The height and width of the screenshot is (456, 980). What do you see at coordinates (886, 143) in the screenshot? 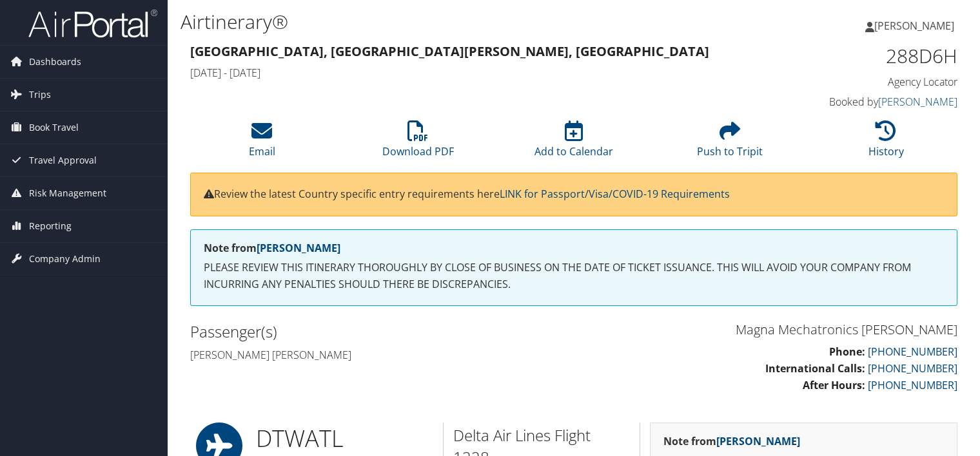
I see `a: History` at bounding box center [886, 143].